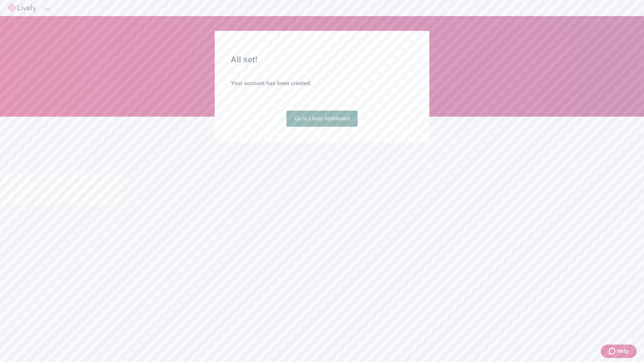  Describe the element at coordinates (322, 84) in the screenshot. I see `h4: Your account has been created.` at that location.